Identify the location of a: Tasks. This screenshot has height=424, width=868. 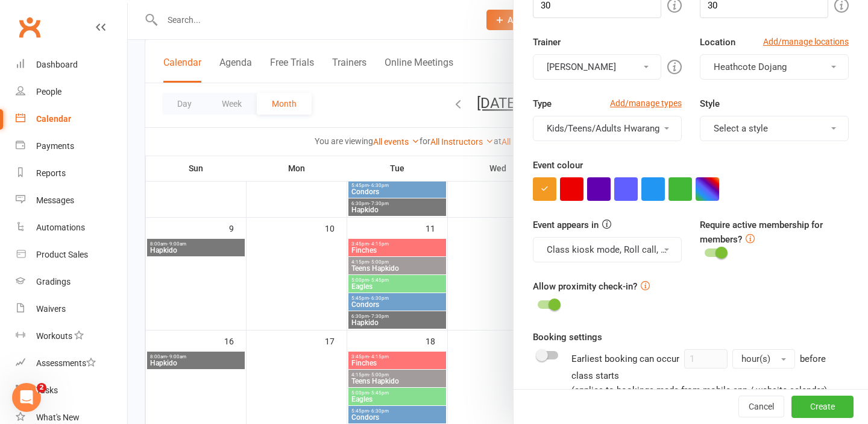
(71, 390).